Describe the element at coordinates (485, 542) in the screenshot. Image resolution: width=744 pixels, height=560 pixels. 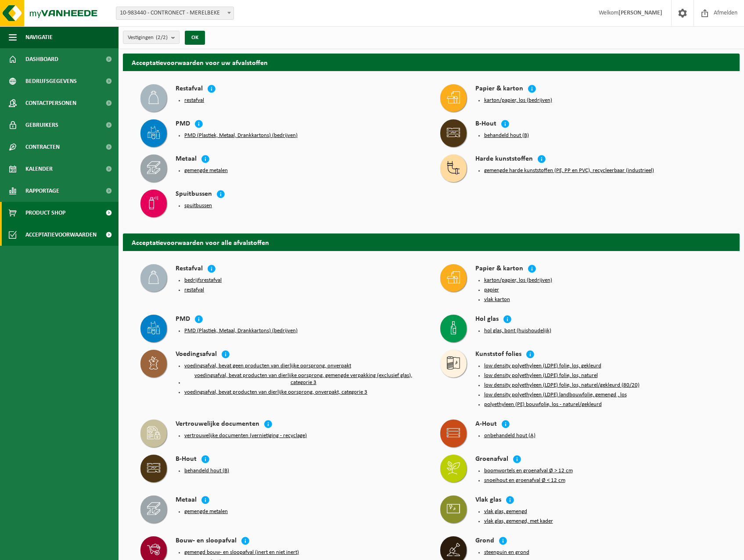
I see `h4: Grond` at that location.